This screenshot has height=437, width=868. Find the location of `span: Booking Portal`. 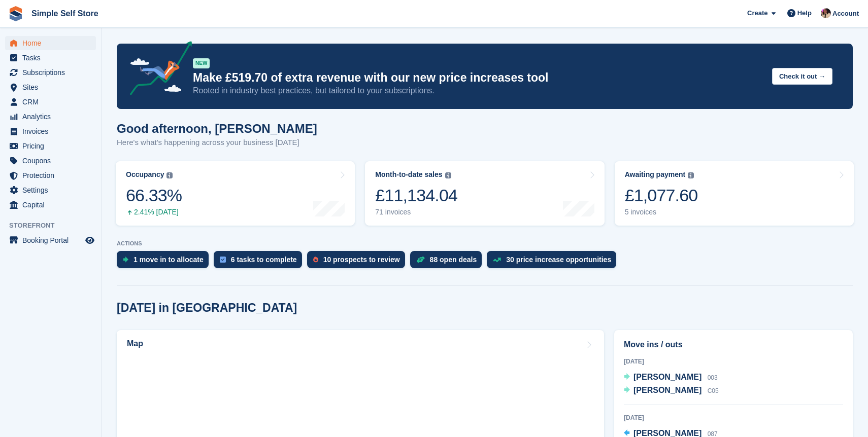

span: Booking Portal is located at coordinates (53, 240).